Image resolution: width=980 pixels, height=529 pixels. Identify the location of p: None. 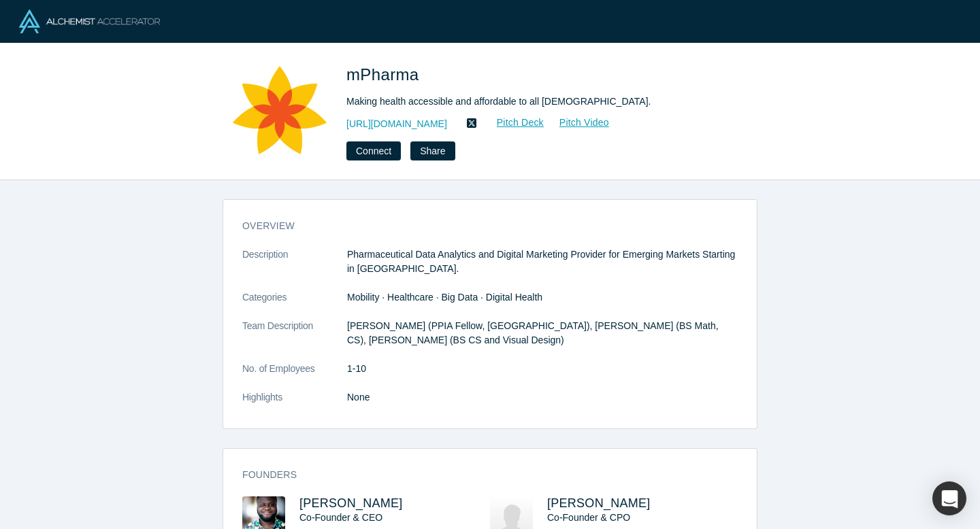
(542, 397).